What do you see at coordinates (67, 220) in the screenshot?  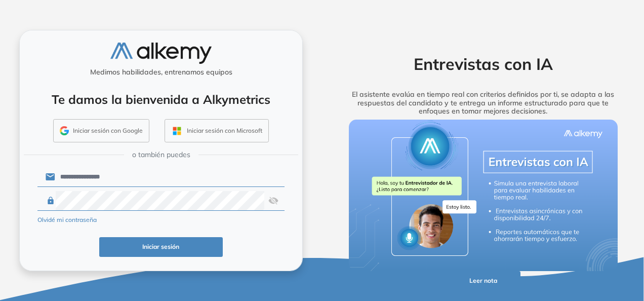 I see `button: Olvidé mi contraseña` at bounding box center [67, 220].